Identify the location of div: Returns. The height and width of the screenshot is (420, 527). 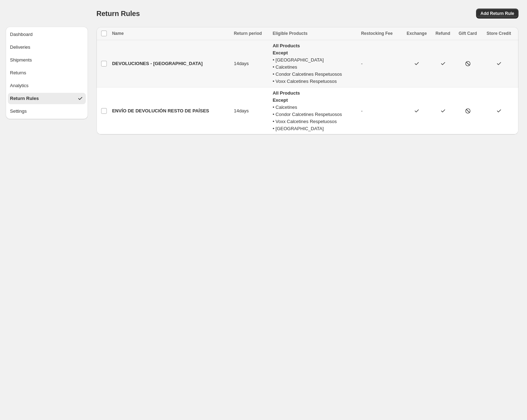
(18, 73).